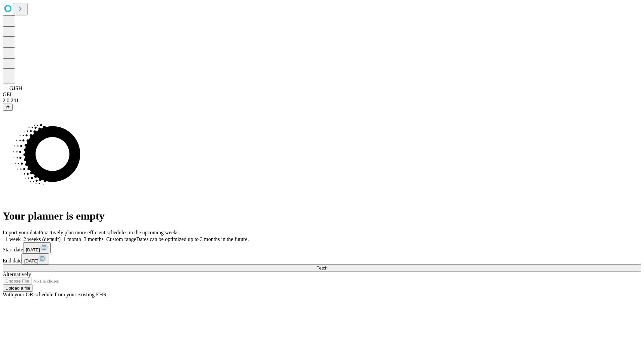 The width and height of the screenshot is (644, 362). Describe the element at coordinates (192, 239) in the screenshot. I see `span: Dates can be optimized up to 3 months in the future.` at that location.